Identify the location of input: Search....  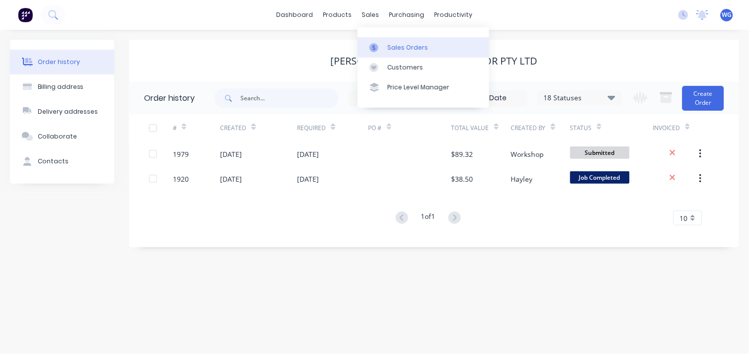
(289, 98).